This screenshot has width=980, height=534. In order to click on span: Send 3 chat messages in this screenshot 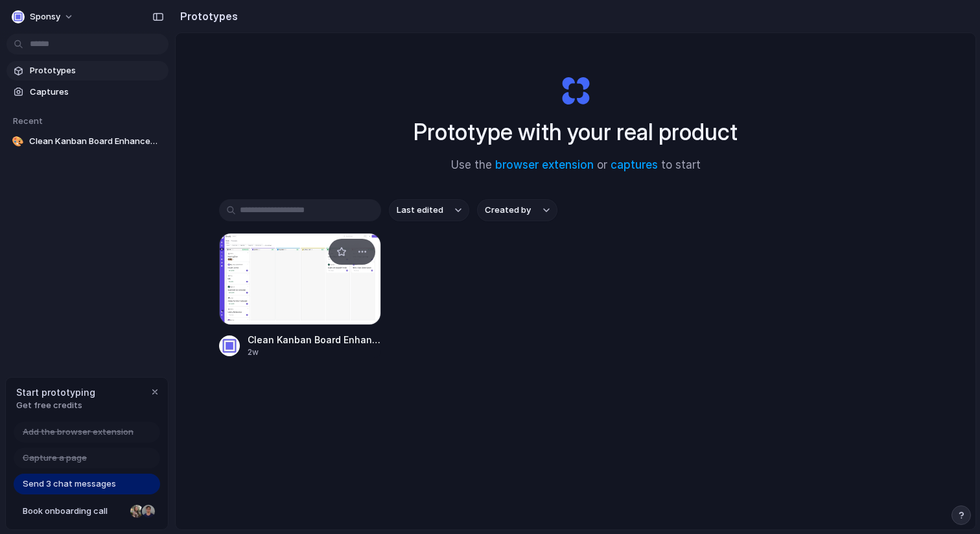, I will do `click(70, 484)`.